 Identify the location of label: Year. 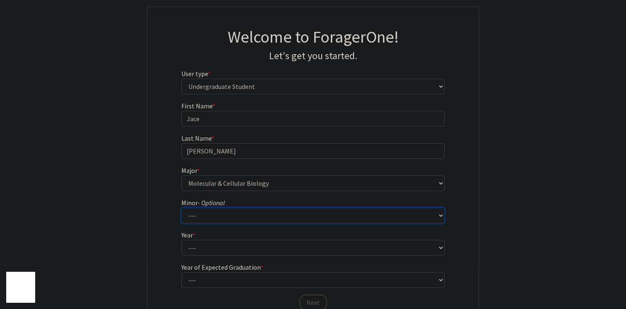
(188, 235).